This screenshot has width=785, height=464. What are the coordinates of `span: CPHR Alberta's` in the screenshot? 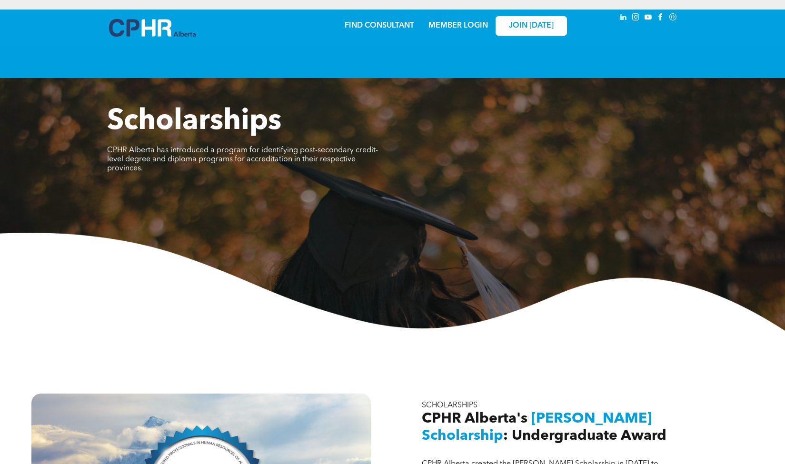 It's located at (474, 419).